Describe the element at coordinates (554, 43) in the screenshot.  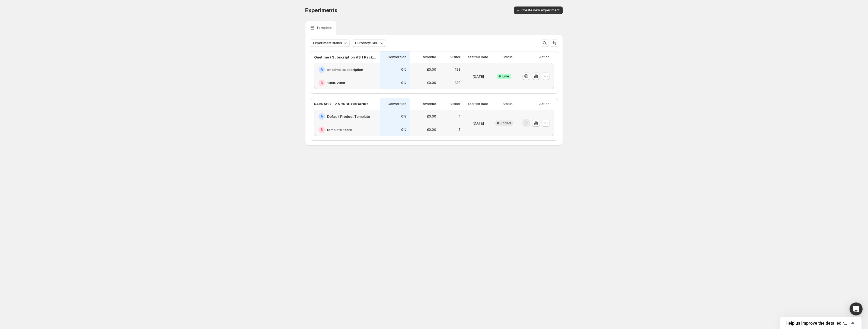
I see `button: Sort the results` at that location.